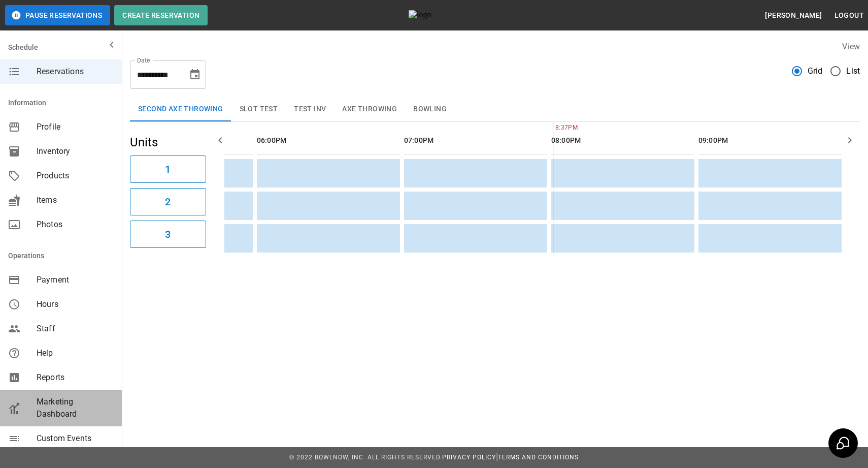 This screenshot has height=468, width=868. What do you see at coordinates (75, 176) in the screenshot?
I see `span: Products` at bounding box center [75, 176].